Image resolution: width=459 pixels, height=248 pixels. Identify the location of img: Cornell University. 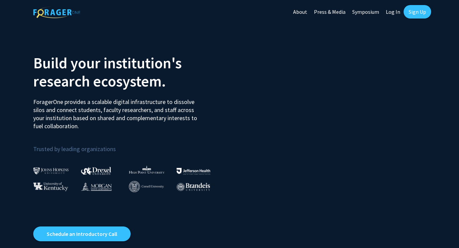
(146, 186).